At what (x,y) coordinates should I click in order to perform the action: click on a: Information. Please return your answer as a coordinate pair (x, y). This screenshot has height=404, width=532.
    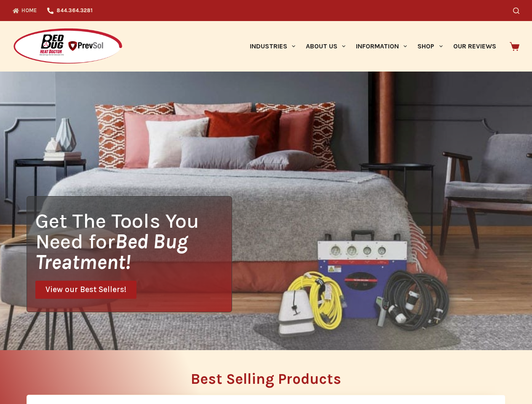
    Looking at the image, I should click on (381, 46).